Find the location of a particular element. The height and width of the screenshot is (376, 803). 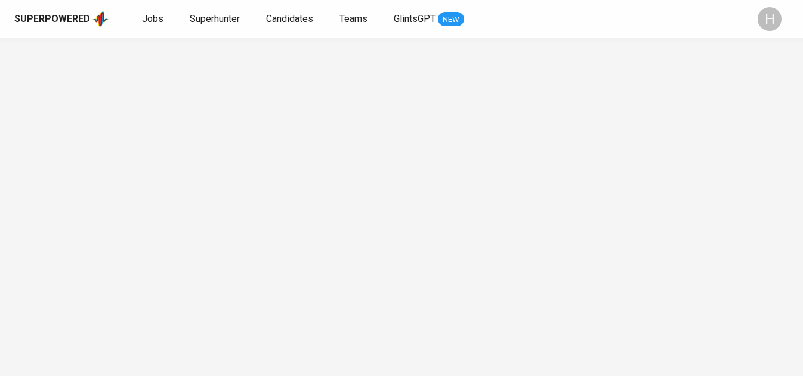

span: Superhunter is located at coordinates (215, 18).